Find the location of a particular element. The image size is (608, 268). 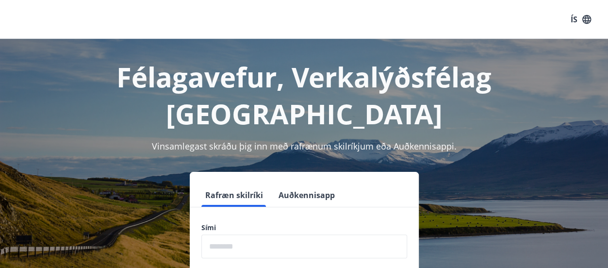

label: Sími is located at coordinates (304, 228).